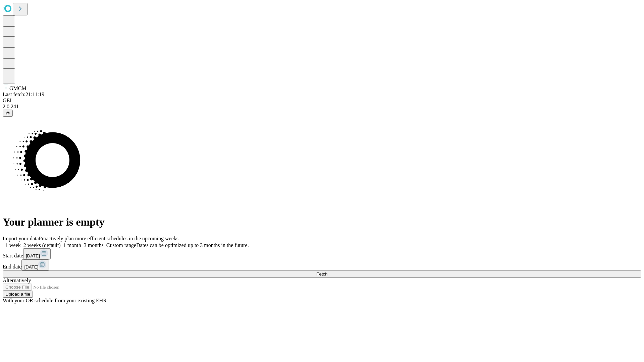  I want to click on span: With your OR schedule from your existing EHR, so click(55, 301).